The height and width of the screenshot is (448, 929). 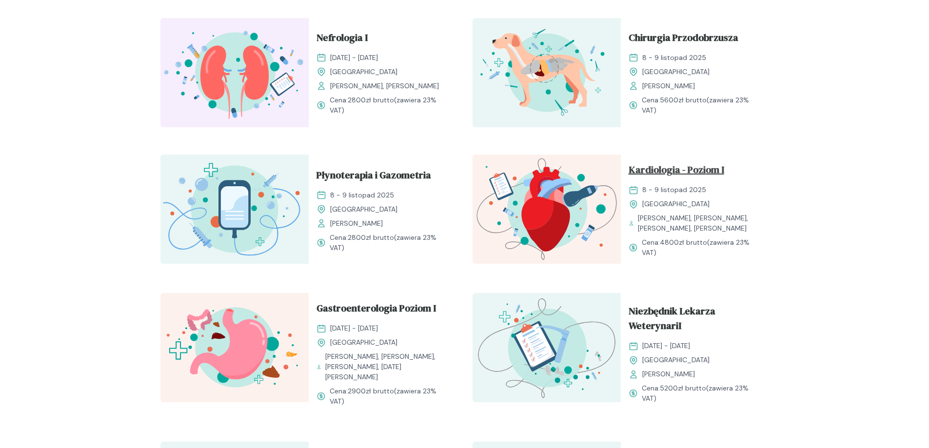 I want to click on span: 2900 zł brutto, so click(x=370, y=391).